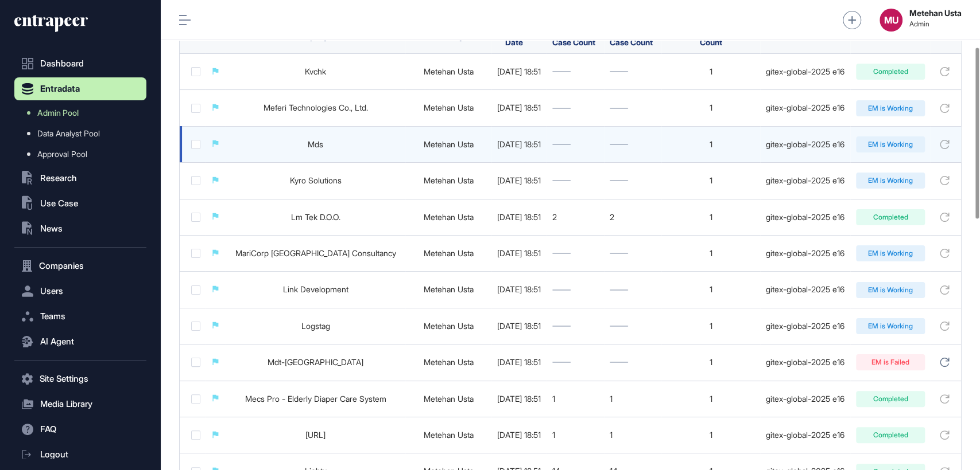  What do you see at coordinates (80, 203) in the screenshot?
I see `button: Use Case` at bounding box center [80, 203].